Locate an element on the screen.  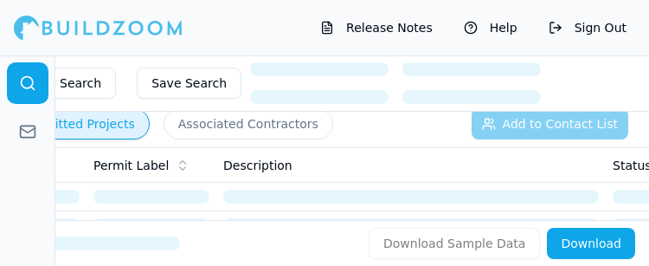
button: Help is located at coordinates (491, 28).